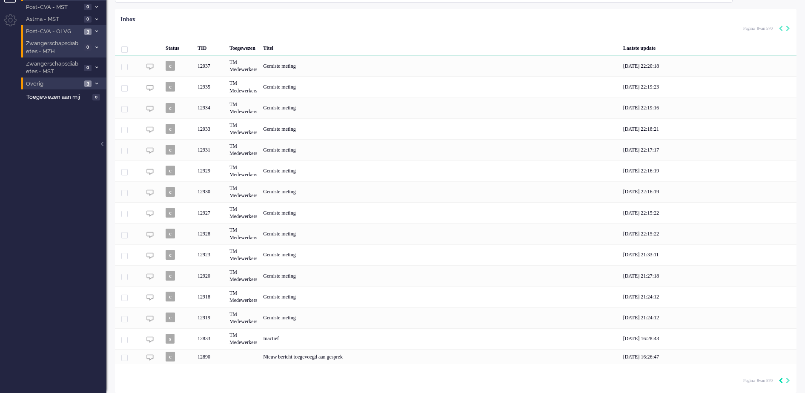 The image size is (805, 393). What do you see at coordinates (53, 68) in the screenshot?
I see `span: Zwangerschapsdiabetes - MST` at bounding box center [53, 68].